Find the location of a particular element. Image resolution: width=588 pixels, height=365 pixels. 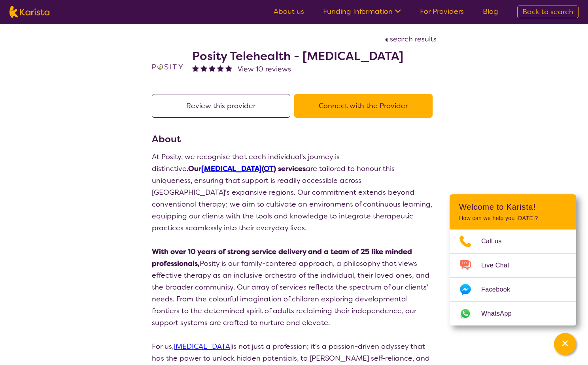

h3: About is located at coordinates (294, 139).